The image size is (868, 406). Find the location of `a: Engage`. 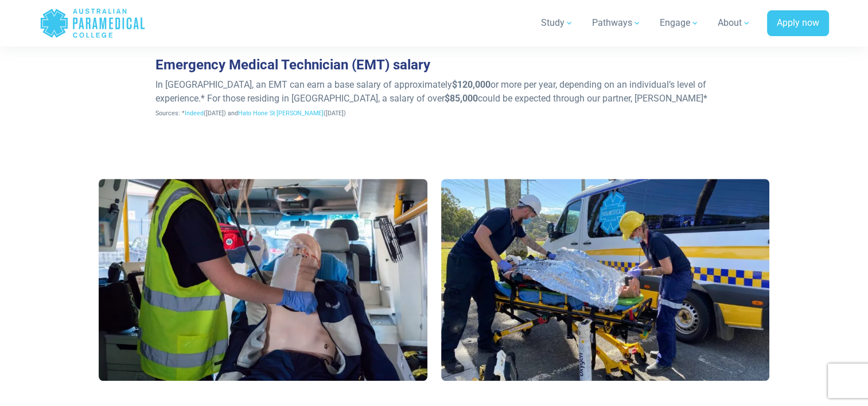

a: Engage is located at coordinates (679, 23).